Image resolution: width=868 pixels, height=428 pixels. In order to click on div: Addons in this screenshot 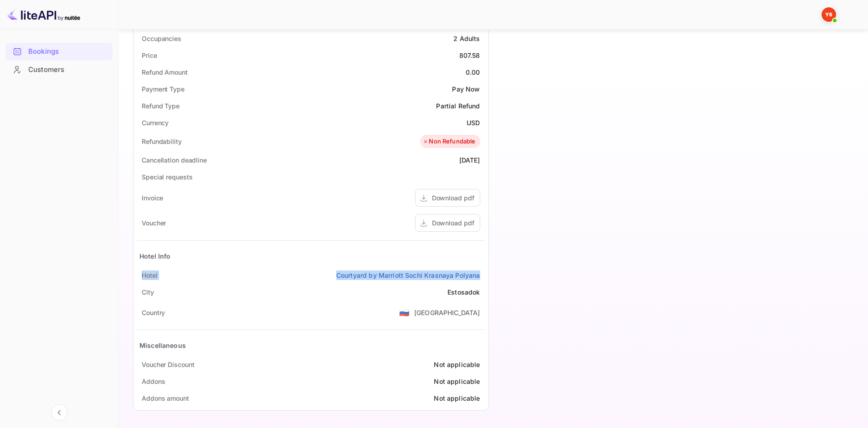, I will do `click(153, 381)`.